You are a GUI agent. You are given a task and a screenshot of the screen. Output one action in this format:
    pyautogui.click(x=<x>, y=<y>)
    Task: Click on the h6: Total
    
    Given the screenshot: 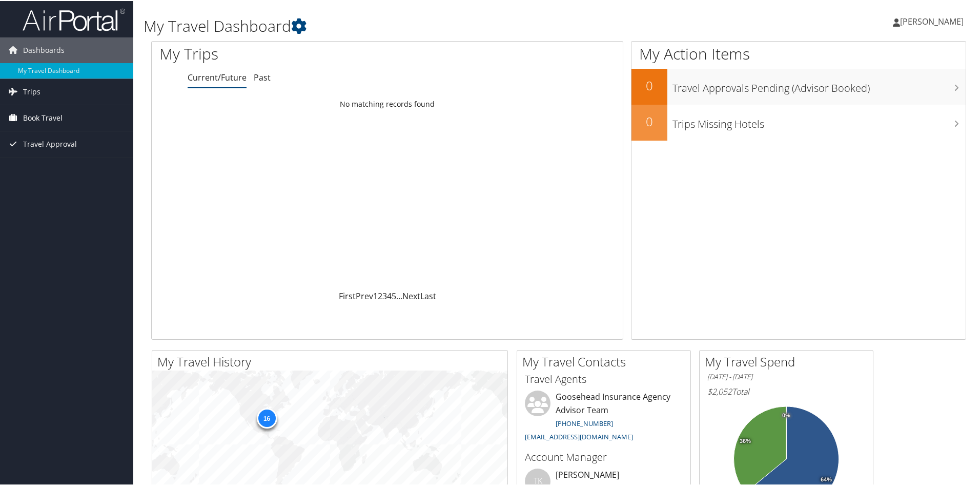 What is the action you would take?
    pyautogui.click(x=786, y=390)
    